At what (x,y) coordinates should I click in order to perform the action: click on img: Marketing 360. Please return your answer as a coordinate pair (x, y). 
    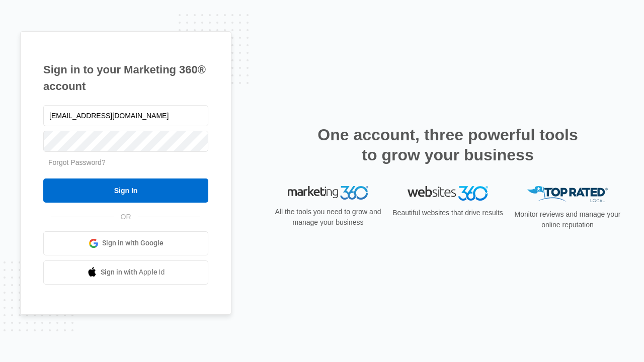
    Looking at the image, I should click on (328, 193).